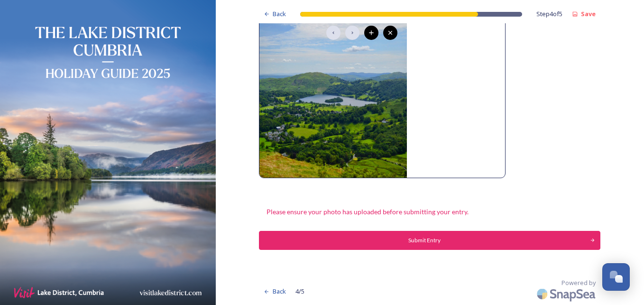 This screenshot has height=305, width=644. What do you see at coordinates (300, 291) in the screenshot?
I see `span: 4 / 5` at bounding box center [300, 291].